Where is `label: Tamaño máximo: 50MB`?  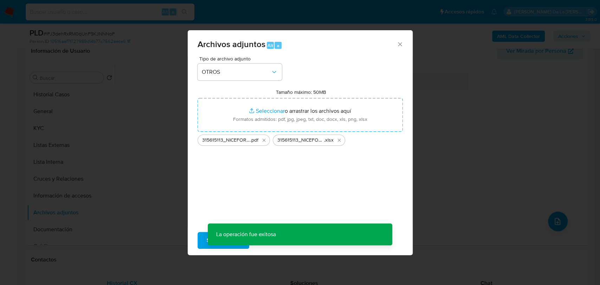 label: Tamaño máximo: 50MB is located at coordinates (301, 92).